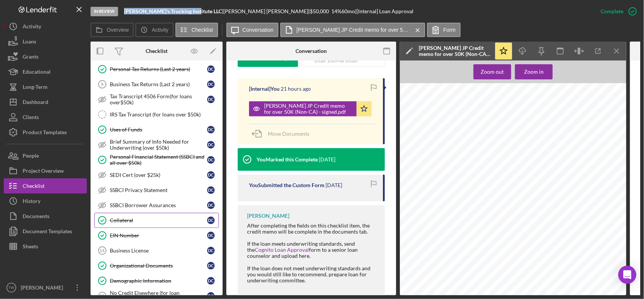  I want to click on span: 14%, so click(441, 276).